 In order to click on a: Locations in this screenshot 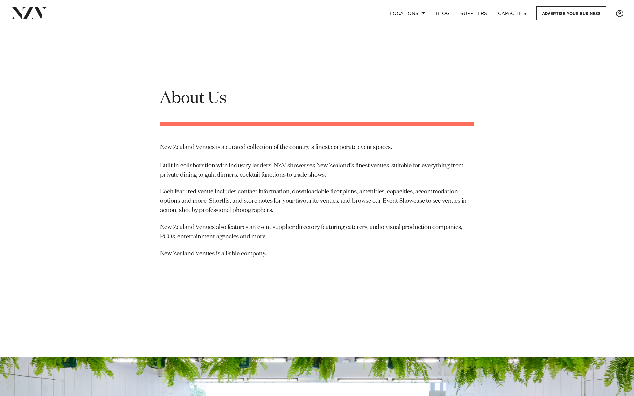, I will do `click(407, 13)`.